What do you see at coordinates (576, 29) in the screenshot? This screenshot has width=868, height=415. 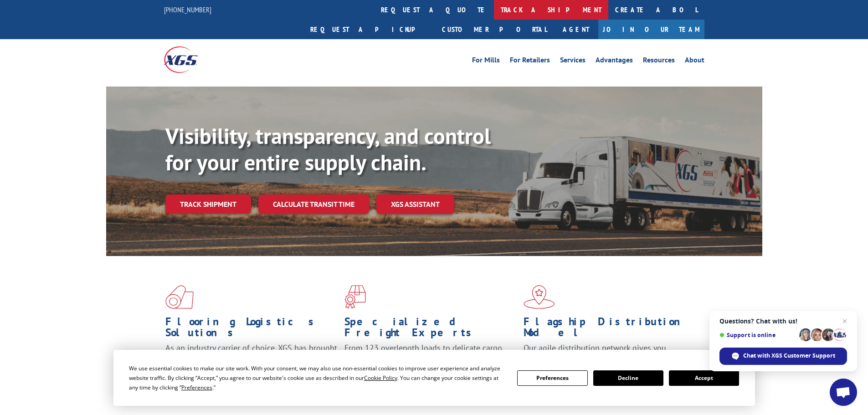 I see `a: Agent` at bounding box center [576, 29].